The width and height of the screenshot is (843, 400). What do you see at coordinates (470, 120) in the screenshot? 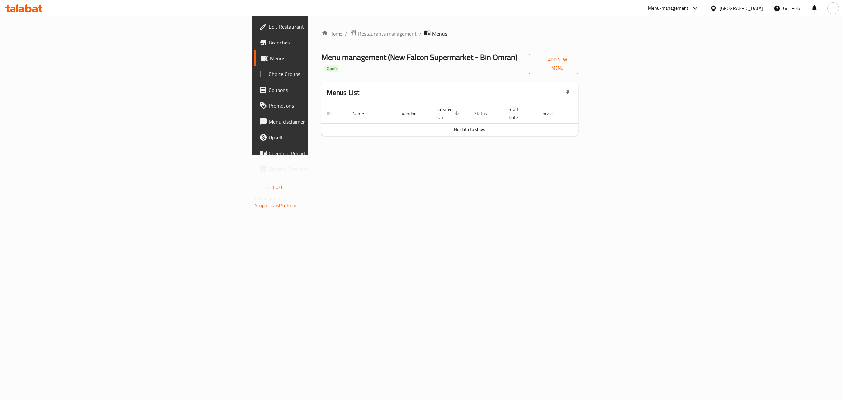
I see `table: enhanced table` at bounding box center [470, 120].